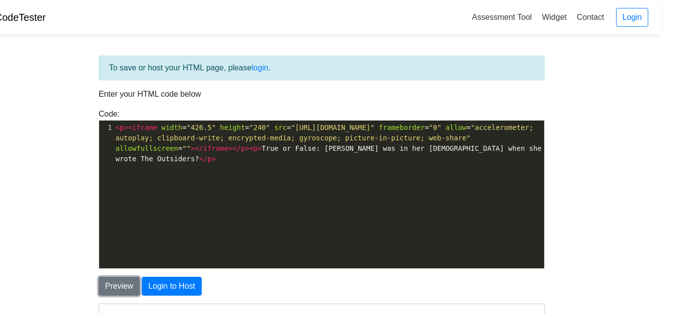 The width and height of the screenshot is (677, 314). What do you see at coordinates (401, 127) in the screenshot?
I see `span: frameborder` at bounding box center [401, 127].